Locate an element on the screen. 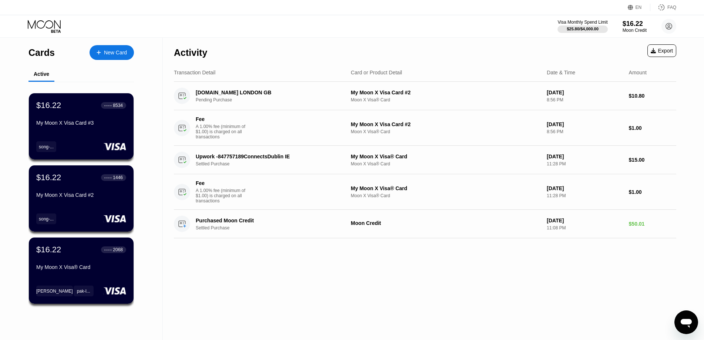  div: $15.00 is located at coordinates (652, 160).